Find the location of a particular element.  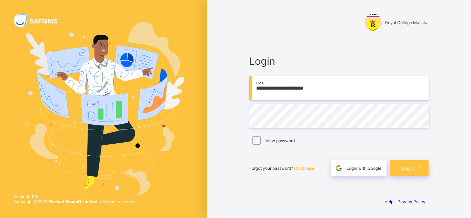

span: Login with Google is located at coordinates (364, 168).